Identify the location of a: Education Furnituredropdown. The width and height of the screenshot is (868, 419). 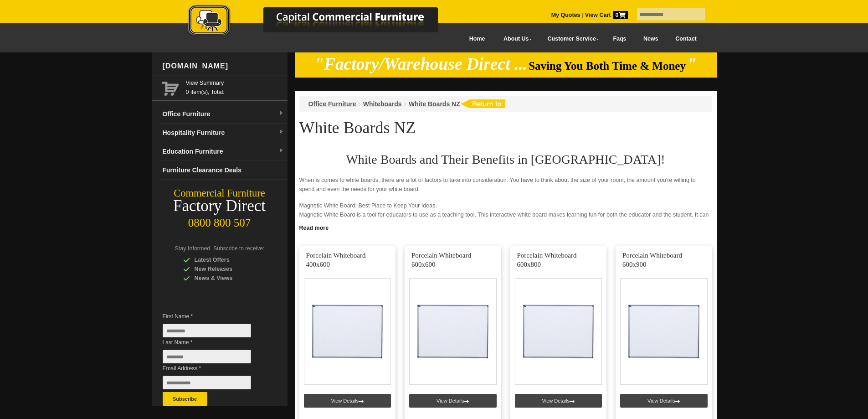
(223, 152).